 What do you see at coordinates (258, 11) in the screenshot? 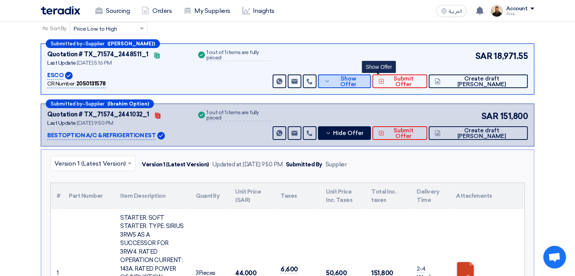
I see `a: Insights` at bounding box center [258, 11].